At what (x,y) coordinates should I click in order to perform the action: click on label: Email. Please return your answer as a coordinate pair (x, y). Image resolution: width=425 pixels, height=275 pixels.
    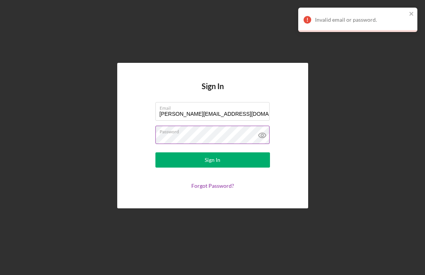
    Looking at the image, I should click on (214, 107).